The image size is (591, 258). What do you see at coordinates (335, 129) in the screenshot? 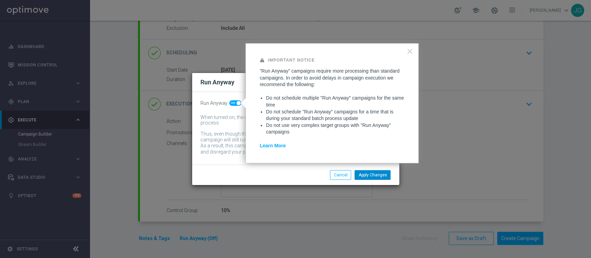
I see `li: Do not use very complex target groups with "Run Anyway" campaigns` at bounding box center [335, 129].